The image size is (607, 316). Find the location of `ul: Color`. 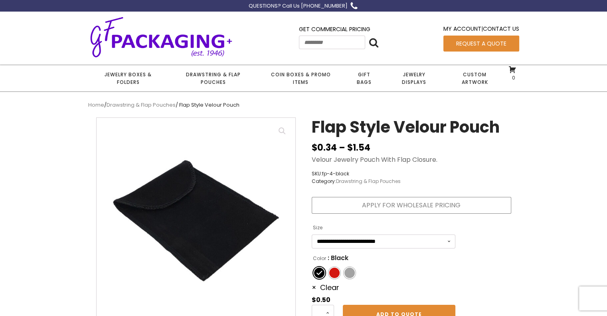

ul: Color is located at coordinates (383, 273).